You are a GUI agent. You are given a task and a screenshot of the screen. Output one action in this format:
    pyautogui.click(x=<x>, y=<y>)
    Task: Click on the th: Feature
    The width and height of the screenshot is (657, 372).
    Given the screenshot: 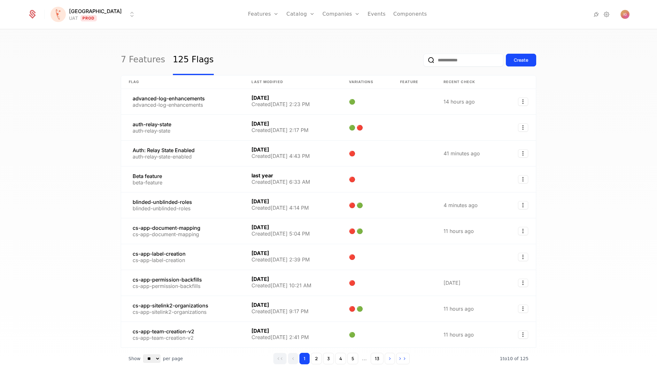 What is the action you would take?
    pyautogui.click(x=414, y=82)
    